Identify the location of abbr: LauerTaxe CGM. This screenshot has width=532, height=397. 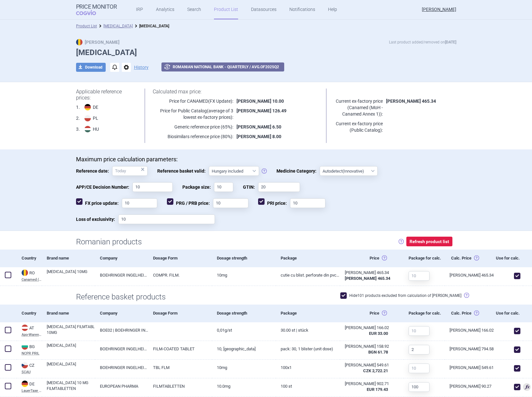
(32, 391).